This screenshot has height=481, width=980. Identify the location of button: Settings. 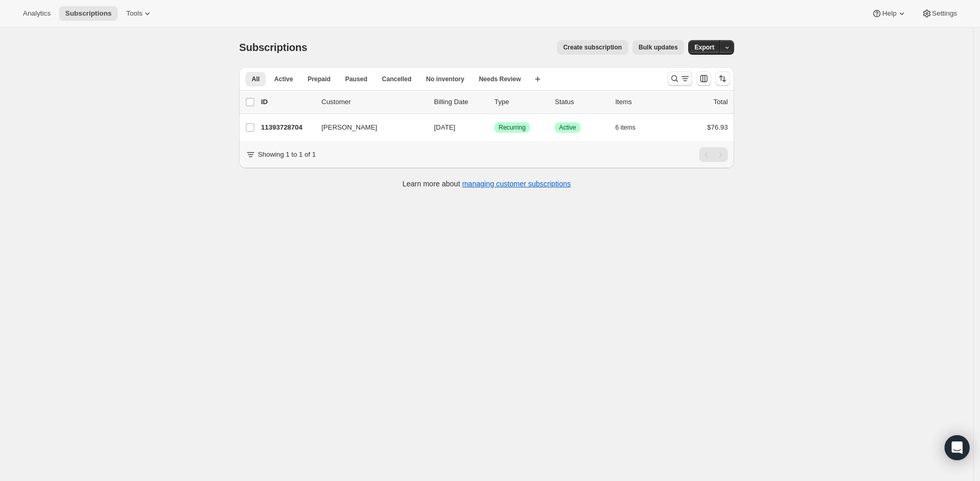
(940, 13).